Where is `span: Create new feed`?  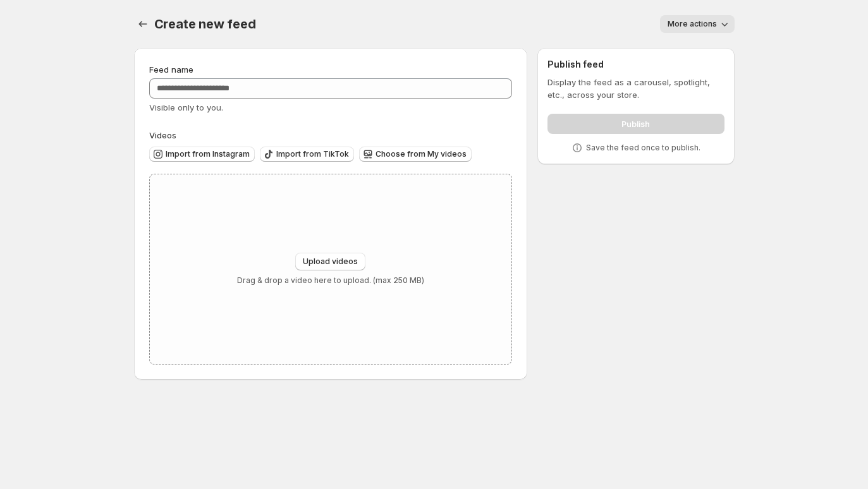 span: Create new feed is located at coordinates (205, 24).